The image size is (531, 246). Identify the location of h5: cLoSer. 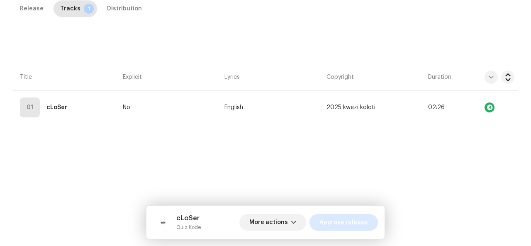
(188, 218).